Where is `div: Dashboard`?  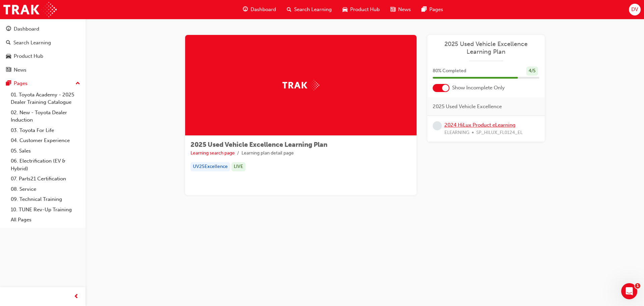 div: Dashboard is located at coordinates (26, 29).